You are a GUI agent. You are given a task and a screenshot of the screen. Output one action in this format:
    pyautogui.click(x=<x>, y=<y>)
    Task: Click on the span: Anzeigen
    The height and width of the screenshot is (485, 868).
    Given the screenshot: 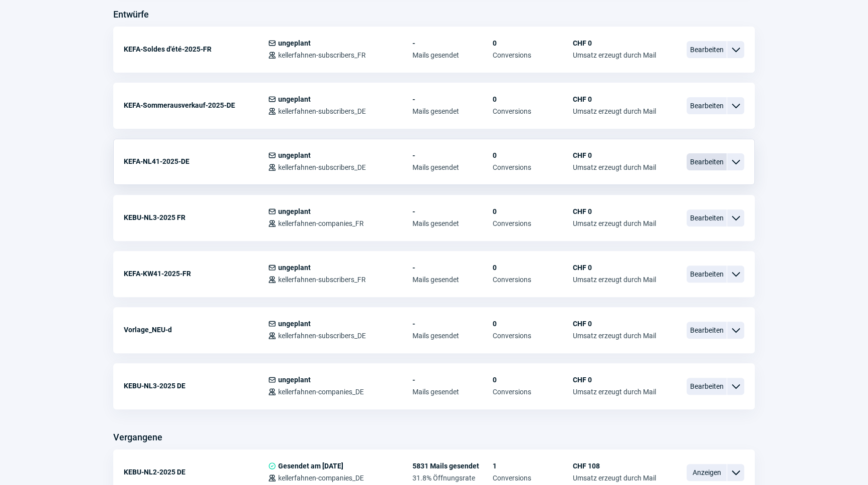 What is the action you would take?
    pyautogui.click(x=707, y=473)
    